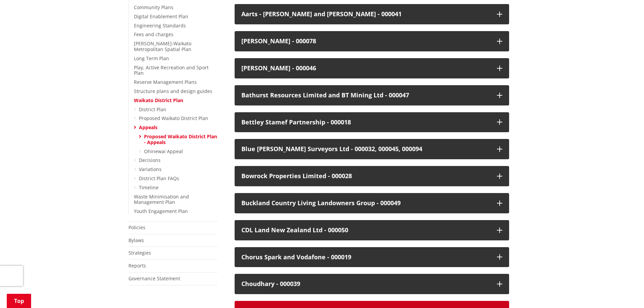 The image size is (644, 308). Describe the element at coordinates (180, 139) in the screenshot. I see `a: Proposed Waikato District Plan - Appeals` at that location.